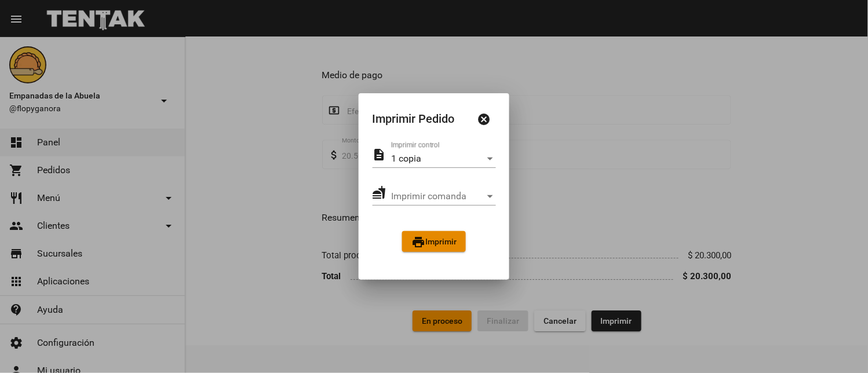 The width and height of the screenshot is (868, 373). I want to click on mat-select: Imprimir comanda, so click(443, 196).